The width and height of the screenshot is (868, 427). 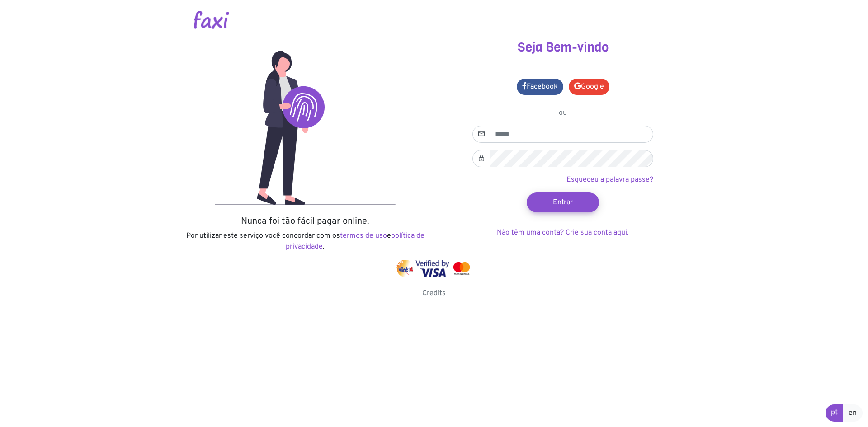 I want to click on img: visa, so click(x=432, y=268).